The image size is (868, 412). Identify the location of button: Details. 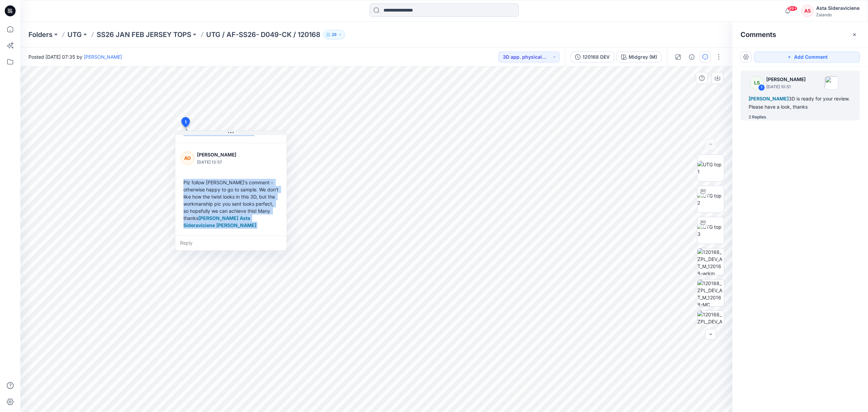
(692, 57).